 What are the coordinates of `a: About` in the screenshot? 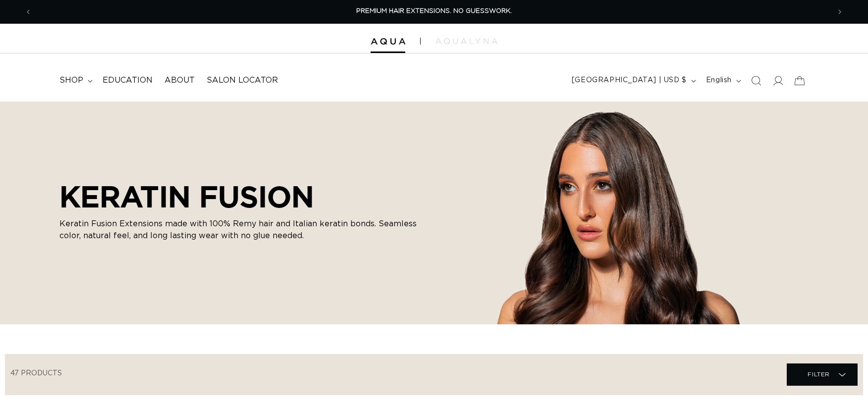 It's located at (179, 80).